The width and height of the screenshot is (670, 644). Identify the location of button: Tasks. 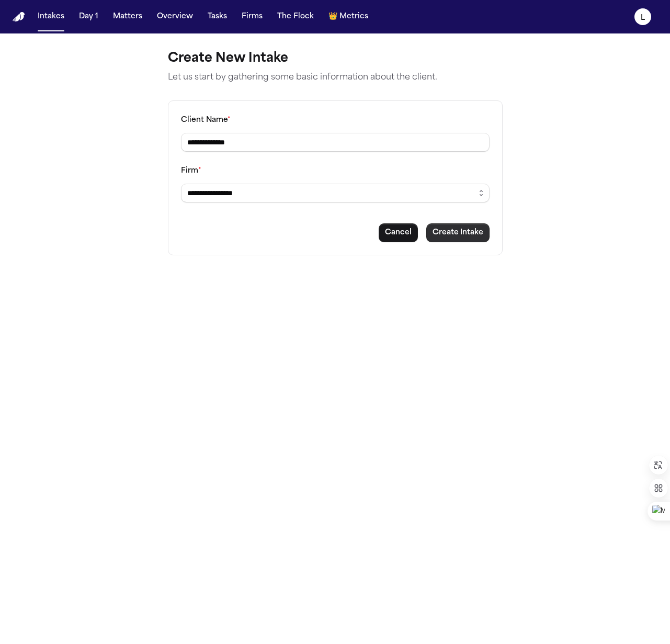
(217, 16).